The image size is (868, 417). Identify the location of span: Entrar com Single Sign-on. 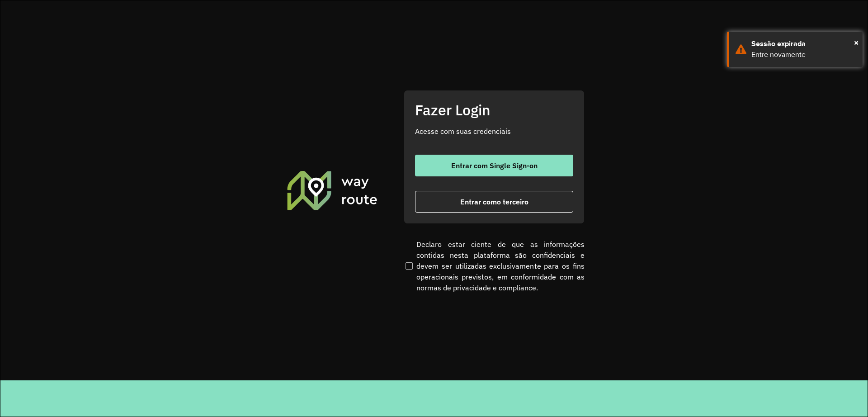
(494, 166).